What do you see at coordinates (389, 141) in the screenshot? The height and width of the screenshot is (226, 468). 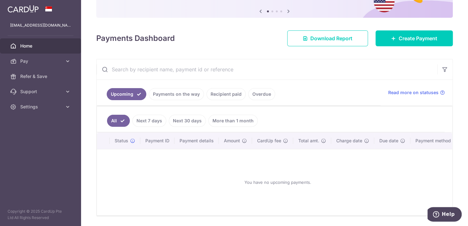 I see `span: Due date` at bounding box center [389, 141].